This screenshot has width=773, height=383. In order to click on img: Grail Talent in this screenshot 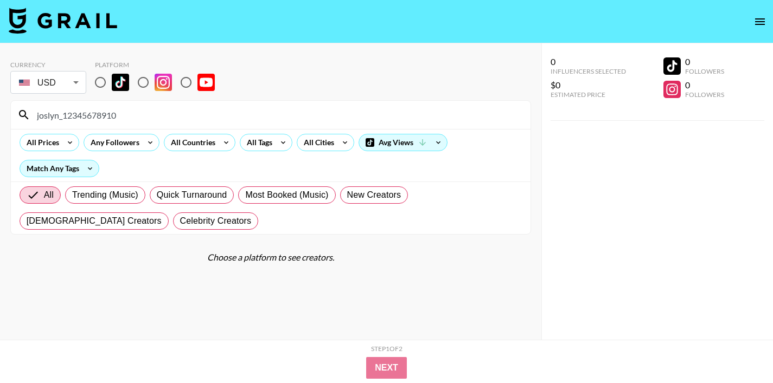, I will do `click(63, 21)`.